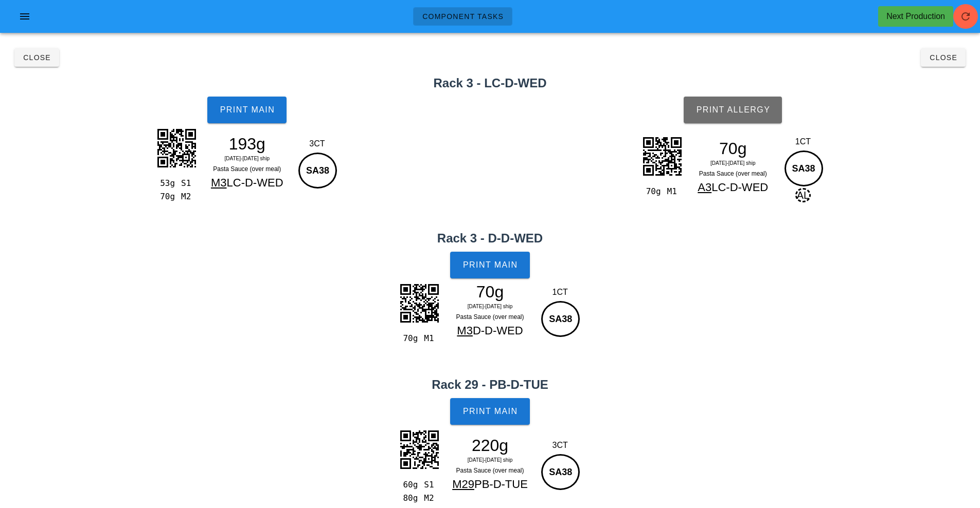 The width and height of the screenshot is (980, 508). Describe the element at coordinates (246, 144) in the screenshot. I see `div: 193g` at that location.